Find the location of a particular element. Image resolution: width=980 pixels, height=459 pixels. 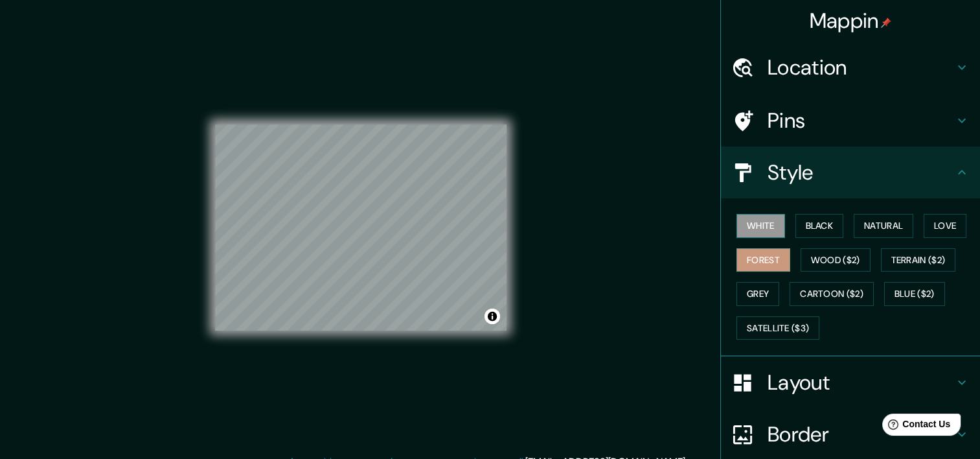

button: White is located at coordinates (760, 226).